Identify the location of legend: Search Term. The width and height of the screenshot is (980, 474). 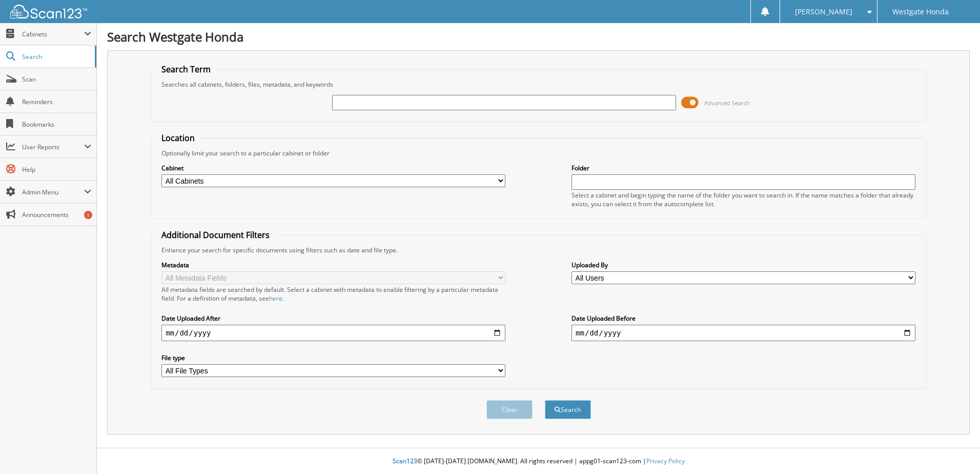
(186, 69).